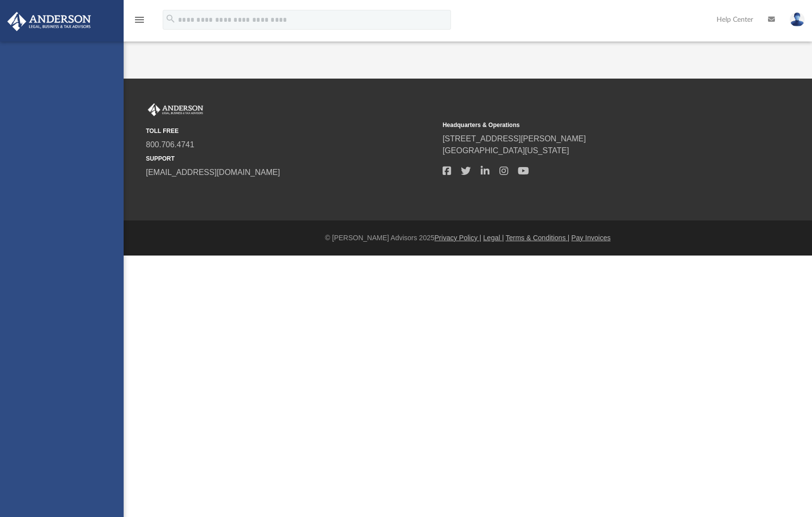  What do you see at coordinates (458, 237) in the screenshot?
I see `a: Privacy Policy |` at bounding box center [458, 237].